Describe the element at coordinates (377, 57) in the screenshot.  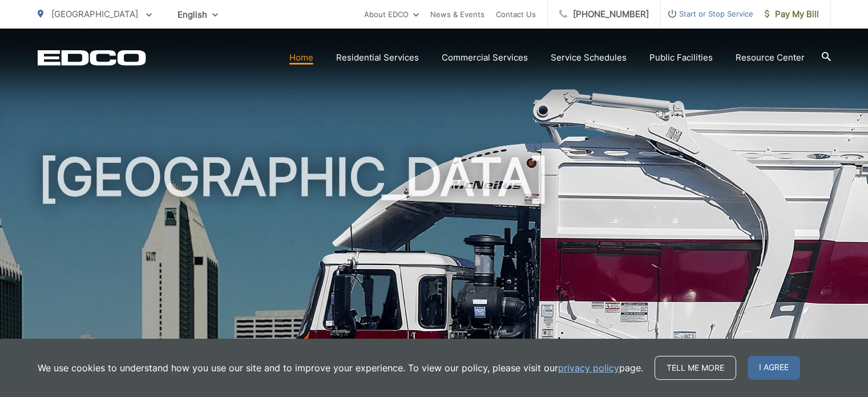
I see `a: Residential Services` at that location.